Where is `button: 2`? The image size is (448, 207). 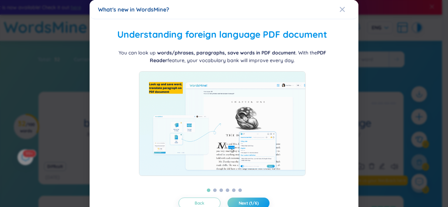 button: 2 is located at coordinates (215, 191).